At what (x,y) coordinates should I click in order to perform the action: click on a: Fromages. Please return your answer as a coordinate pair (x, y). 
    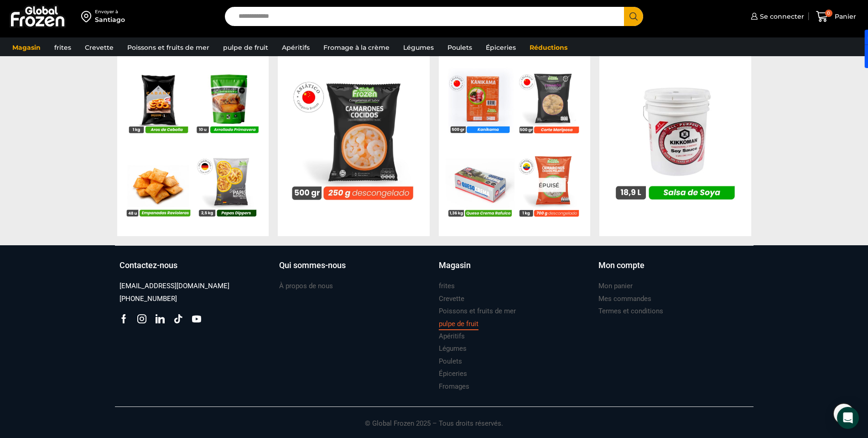
    Looking at the image, I should click on (454, 386).